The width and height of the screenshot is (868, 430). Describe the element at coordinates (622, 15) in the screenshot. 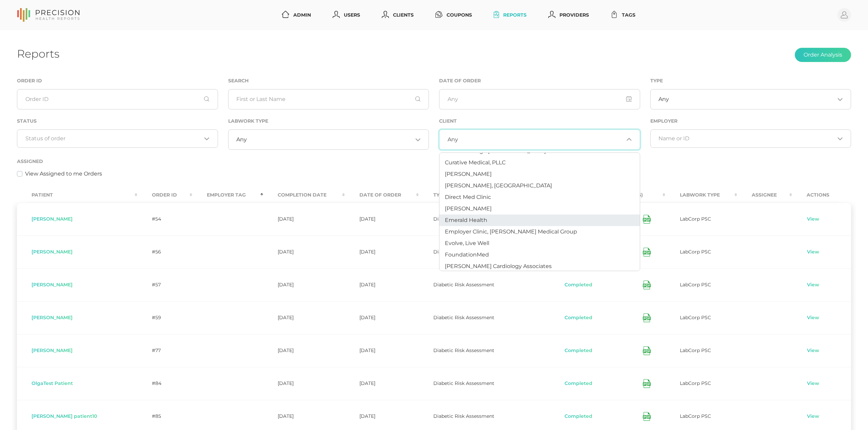

I see `a: Tags` at that location.